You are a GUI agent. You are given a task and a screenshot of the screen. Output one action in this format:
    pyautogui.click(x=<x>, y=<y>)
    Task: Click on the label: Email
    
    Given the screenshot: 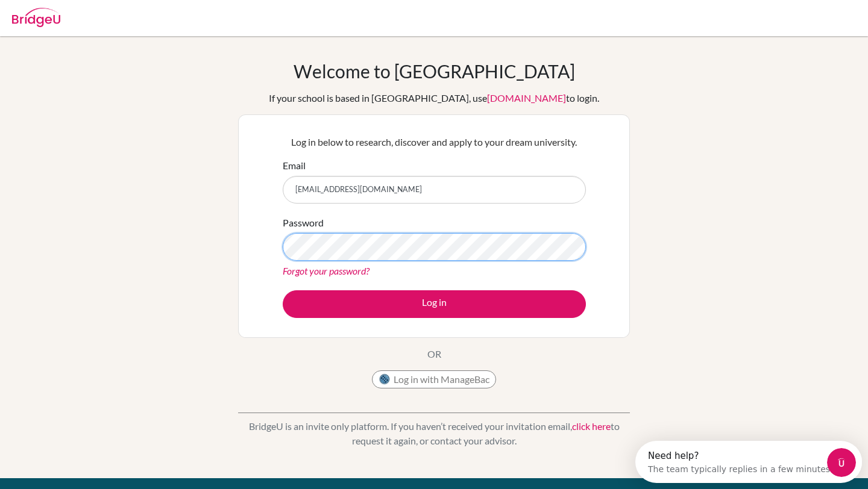 What is the action you would take?
    pyautogui.click(x=294, y=165)
    